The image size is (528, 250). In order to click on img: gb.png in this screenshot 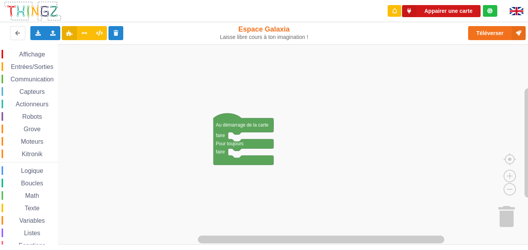, I will do `click(516, 11)`.